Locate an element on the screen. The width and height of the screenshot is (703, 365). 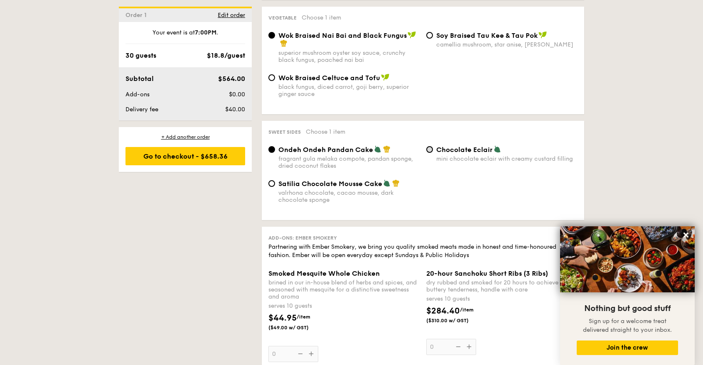
input: Wok Braised Celtuce and Tofublack fungus, diced carrot, goji berry, superior ginger sauce is located at coordinates (272, 78).